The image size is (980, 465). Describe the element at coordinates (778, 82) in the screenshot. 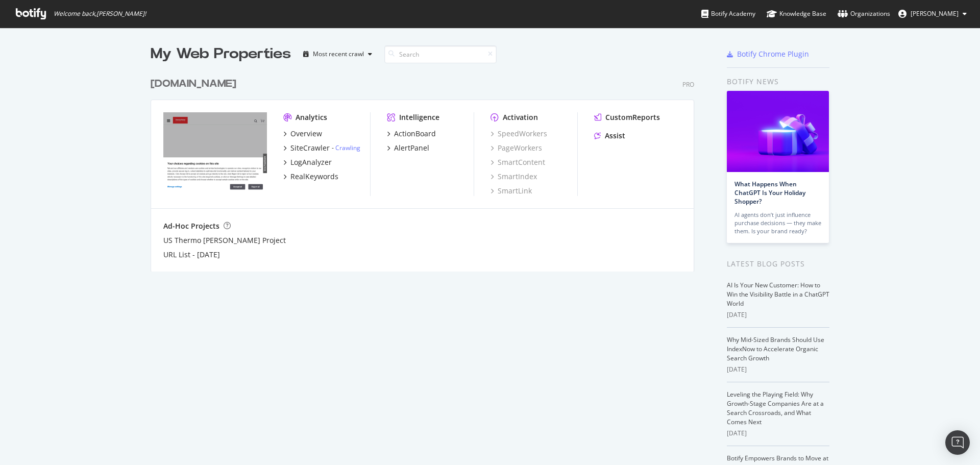

I see `div: Botify news` at that location.